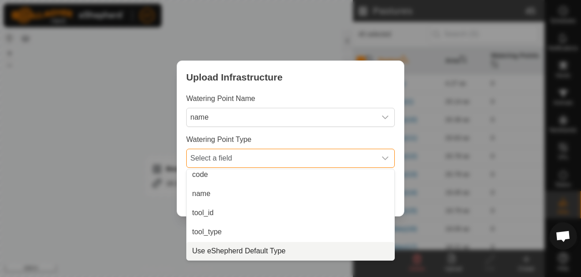  What do you see at coordinates (200, 175) in the screenshot?
I see `span: code` at bounding box center [200, 175].